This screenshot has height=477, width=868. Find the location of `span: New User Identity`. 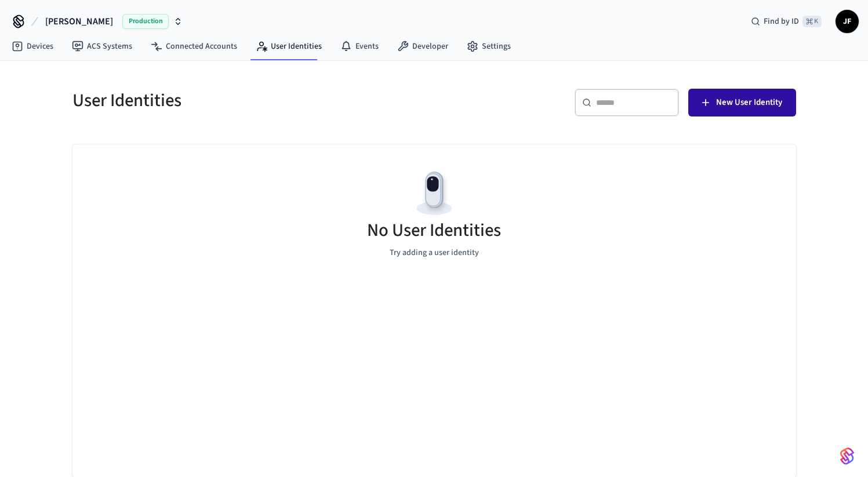

span: New User Identity is located at coordinates (749, 102).